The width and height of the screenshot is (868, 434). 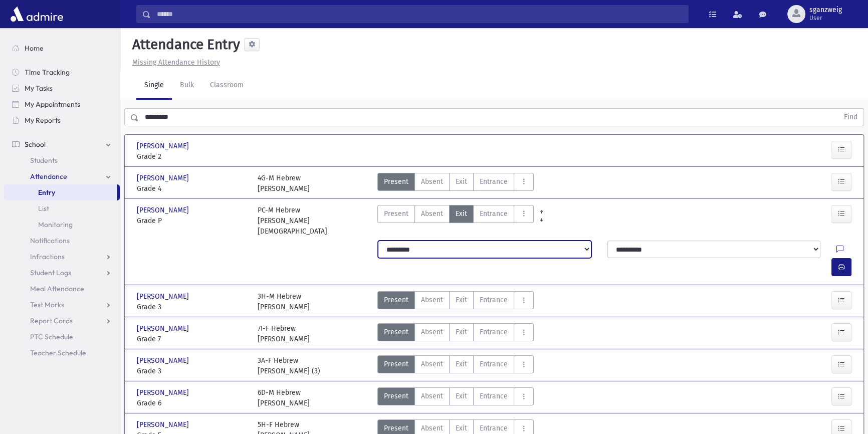 What do you see at coordinates (851, 118) in the screenshot?
I see `button: Find` at bounding box center [851, 118].